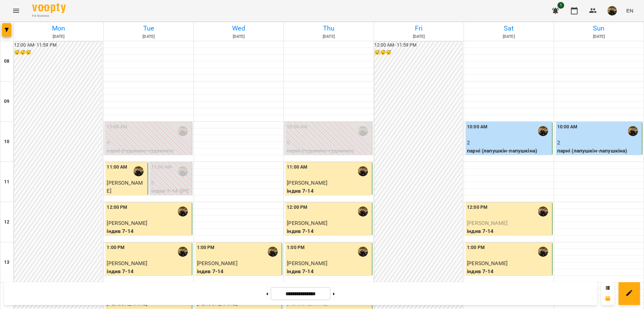 This screenshot has height=309, width=644. Describe the element at coordinates (239, 28) in the screenshot. I see `h6: Wed` at that location.